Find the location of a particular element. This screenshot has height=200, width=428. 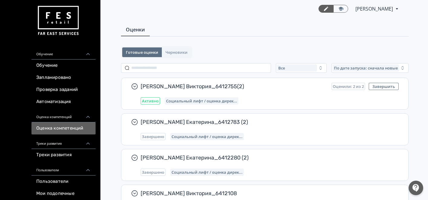

a: Автоматизация is located at coordinates (63, 102).